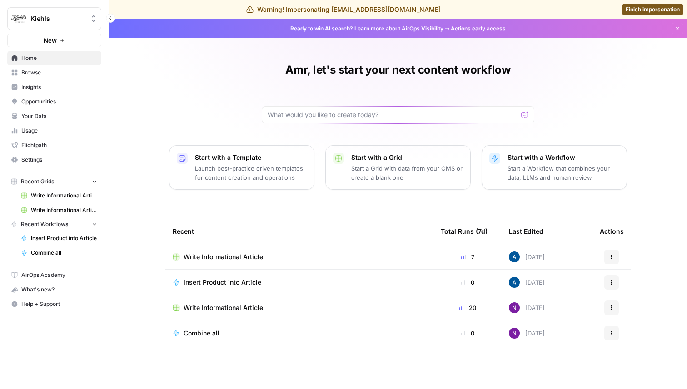 The image size is (687, 389). I want to click on span: New, so click(50, 40).